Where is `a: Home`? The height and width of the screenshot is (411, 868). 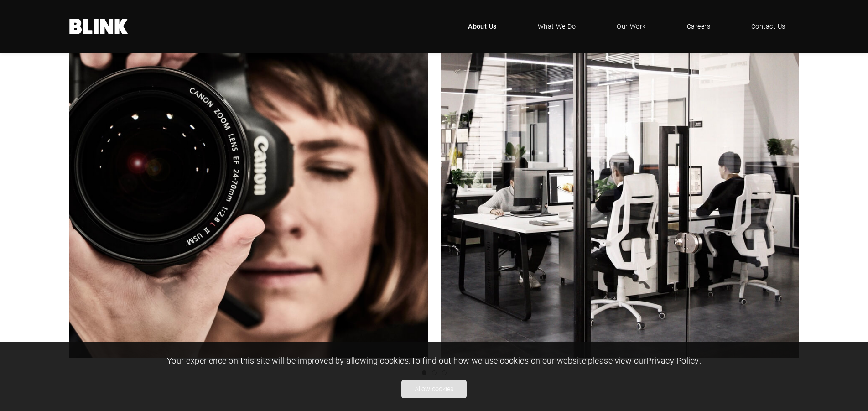 a: Home is located at coordinates (99, 27).